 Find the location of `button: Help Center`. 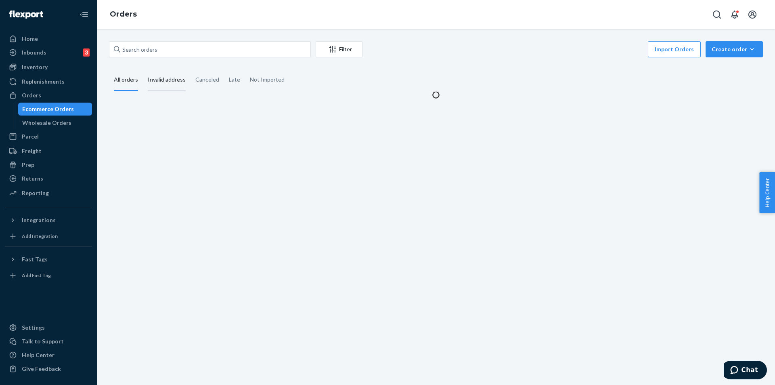

button: Help Center is located at coordinates (767, 192).